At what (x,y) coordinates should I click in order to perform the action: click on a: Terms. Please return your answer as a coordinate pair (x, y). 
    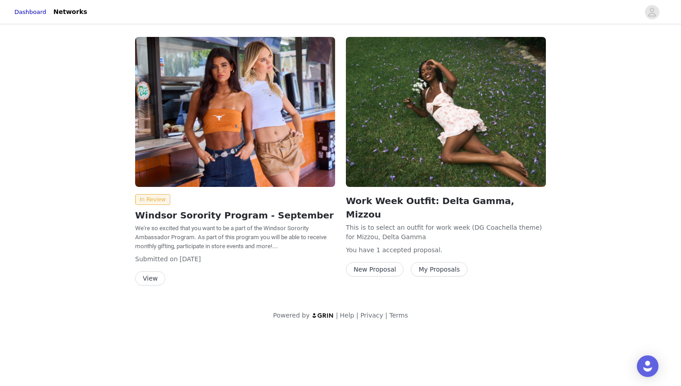
    Looking at the image, I should click on (398, 315).